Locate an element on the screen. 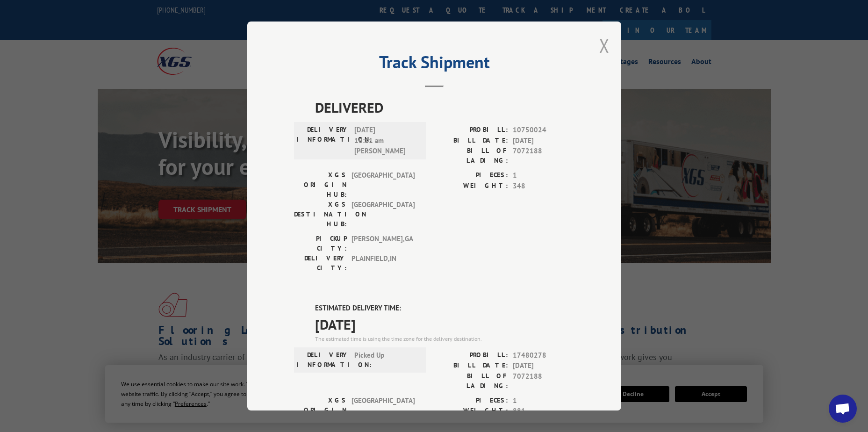 The image size is (868, 432). label: PICKUP CITY: is located at coordinates (321, 243).